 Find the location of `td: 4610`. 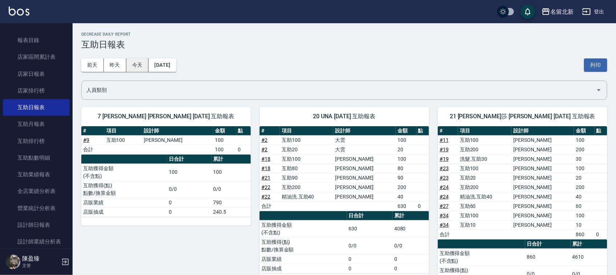

td: 4610 is located at coordinates (589, 257).